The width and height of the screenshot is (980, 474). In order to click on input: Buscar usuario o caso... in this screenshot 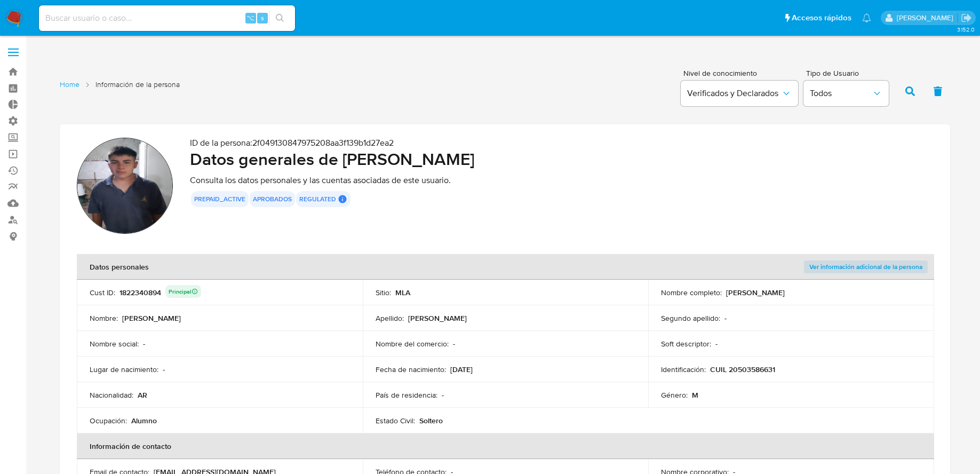, I will do `click(167, 18)`.